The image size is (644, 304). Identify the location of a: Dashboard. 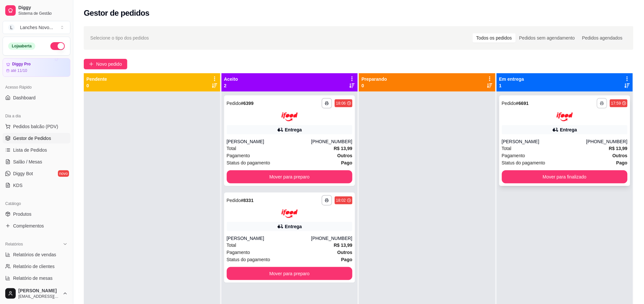
(36, 97).